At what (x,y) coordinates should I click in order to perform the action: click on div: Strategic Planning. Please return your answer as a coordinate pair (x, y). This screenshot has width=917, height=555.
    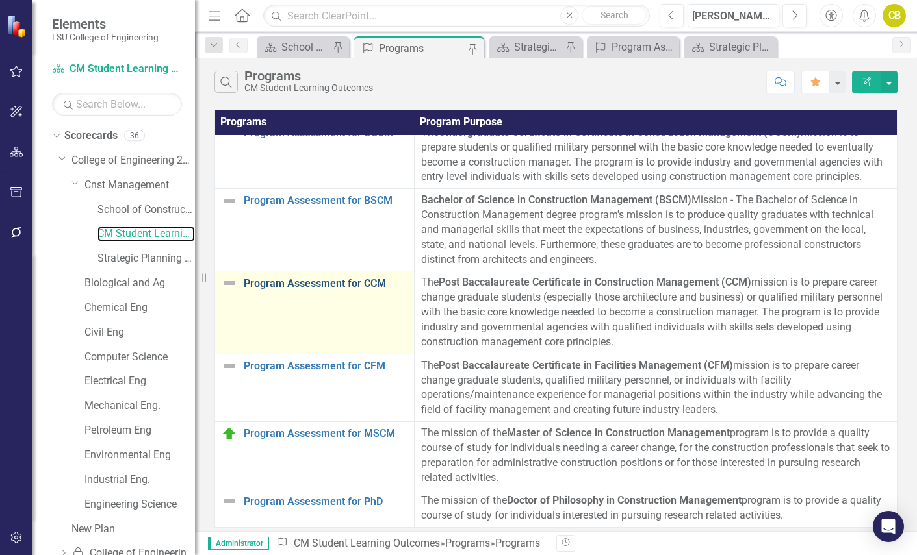
    Looking at the image, I should click on (741, 47).